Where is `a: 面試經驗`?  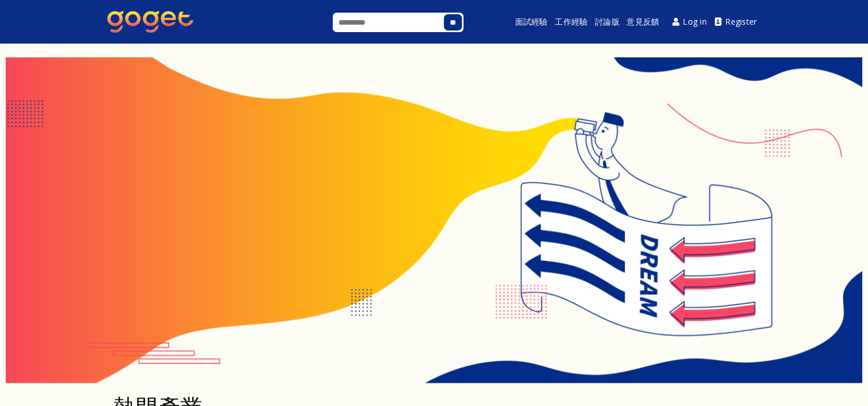
a: 面試經驗 is located at coordinates (531, 22).